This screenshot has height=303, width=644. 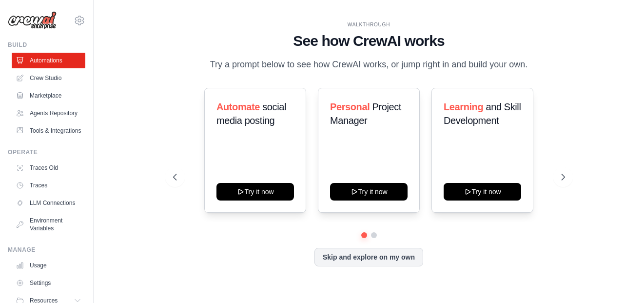 What do you see at coordinates (47, 45) in the screenshot?
I see `div: Build` at bounding box center [47, 45].